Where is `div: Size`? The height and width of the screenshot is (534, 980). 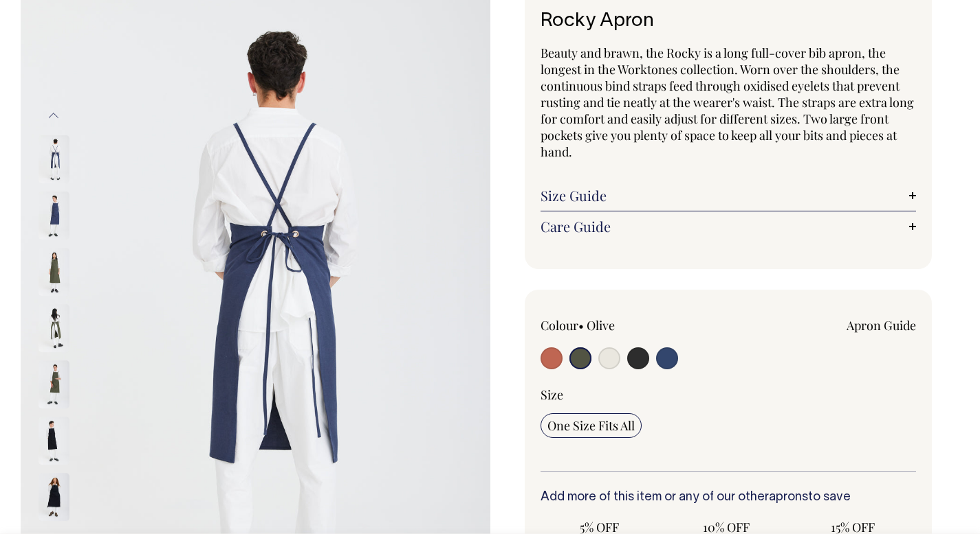
div: Size is located at coordinates (728, 395).